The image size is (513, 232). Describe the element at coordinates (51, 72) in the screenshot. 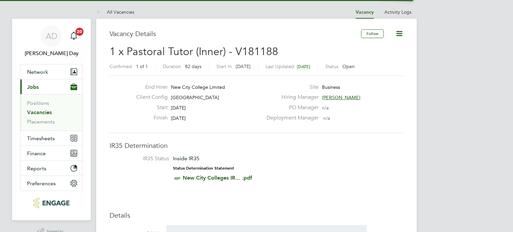

I see `button: Network` at that location.